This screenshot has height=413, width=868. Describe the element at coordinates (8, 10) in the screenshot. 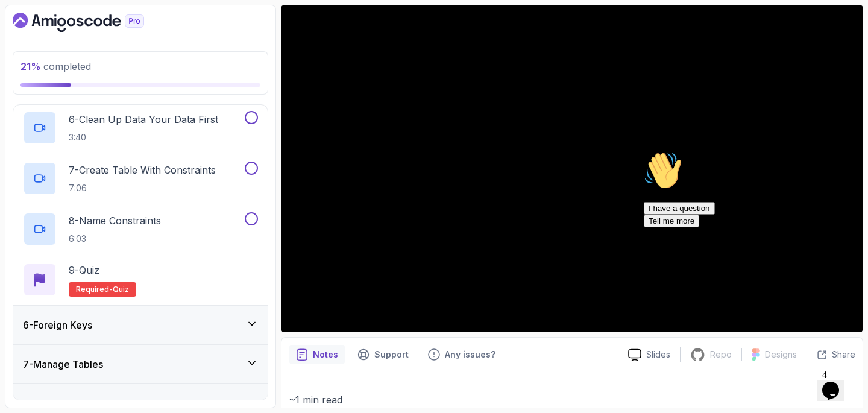

I see `span: 4` at that location.